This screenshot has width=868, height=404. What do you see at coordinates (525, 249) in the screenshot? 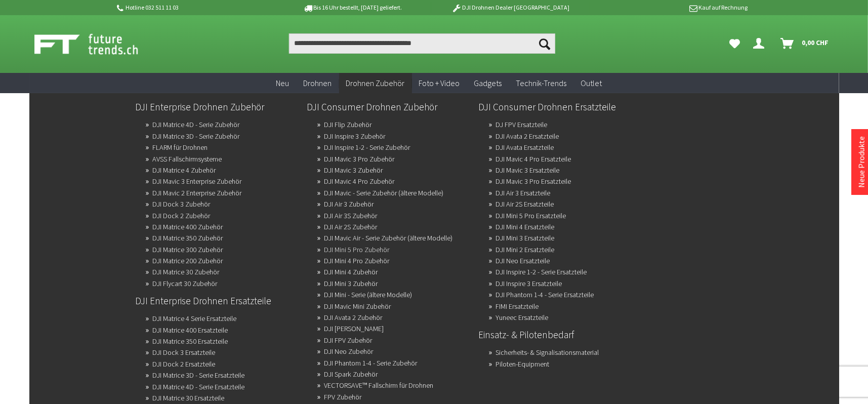
I see `a: DJI Mini 2 Ersatzteile` at bounding box center [525, 249].